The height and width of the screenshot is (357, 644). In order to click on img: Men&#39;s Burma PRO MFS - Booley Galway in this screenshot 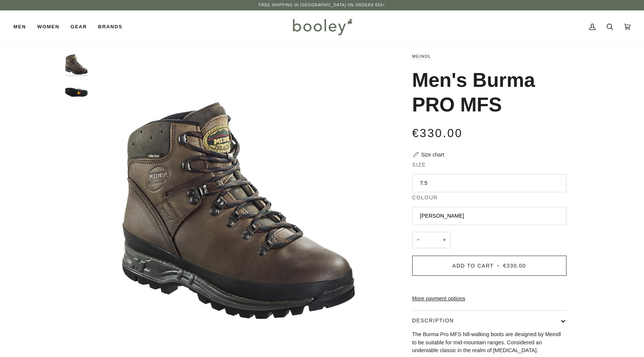, I will do `click(239, 200)`.